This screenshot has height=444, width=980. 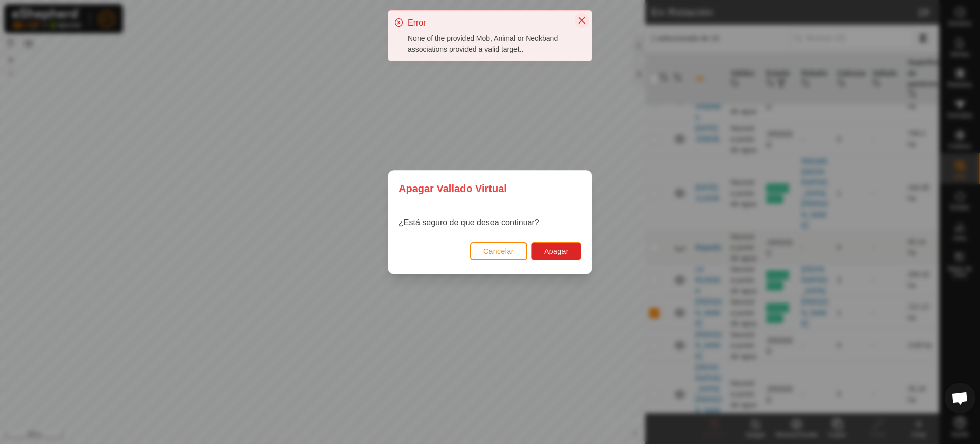 I want to click on span: Cancelar, so click(x=499, y=252).